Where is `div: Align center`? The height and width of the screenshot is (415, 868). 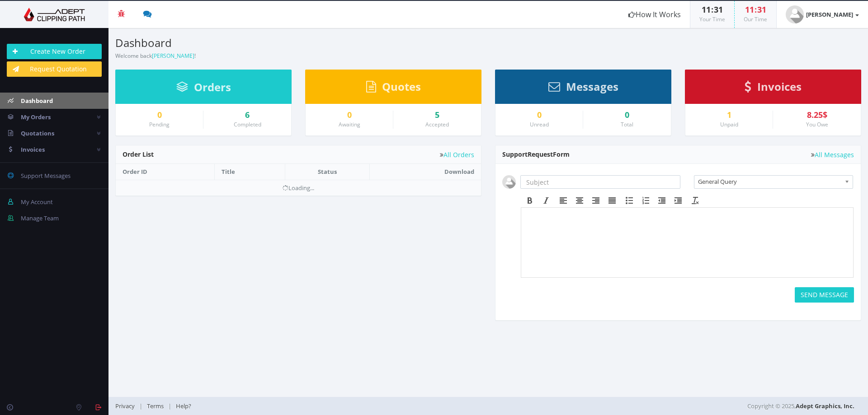 div: Align center is located at coordinates (579, 201).